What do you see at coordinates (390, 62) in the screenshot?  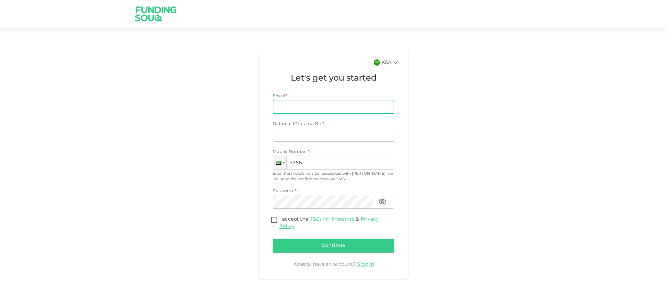 I see `div: KSA` at bounding box center [390, 62].